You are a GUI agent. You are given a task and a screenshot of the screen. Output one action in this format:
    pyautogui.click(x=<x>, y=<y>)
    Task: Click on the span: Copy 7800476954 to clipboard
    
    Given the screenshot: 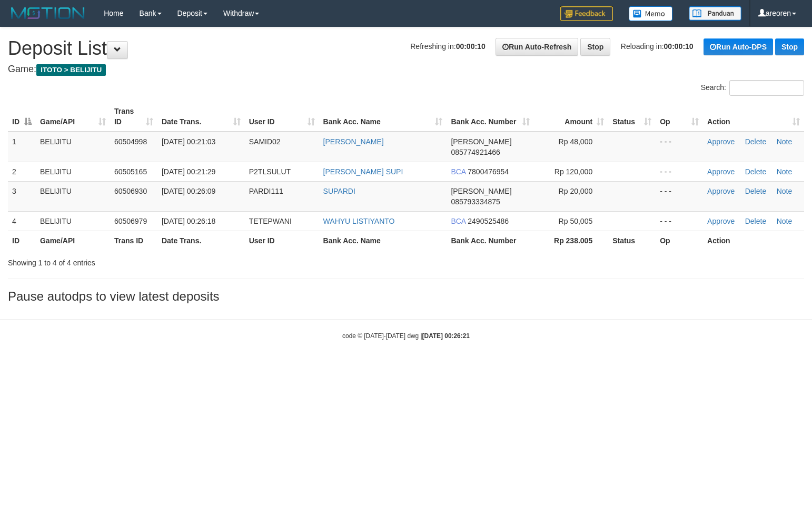 What is the action you would take?
    pyautogui.click(x=488, y=171)
    